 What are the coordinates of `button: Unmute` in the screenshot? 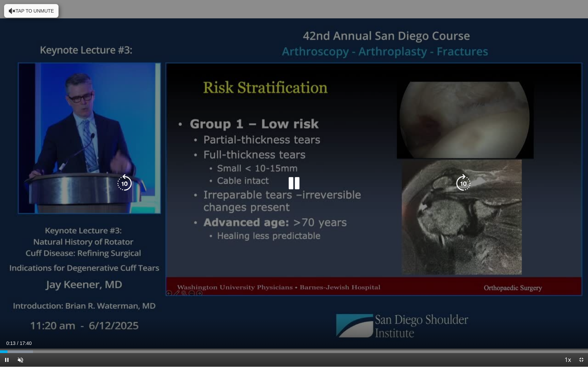 It's located at (21, 360).